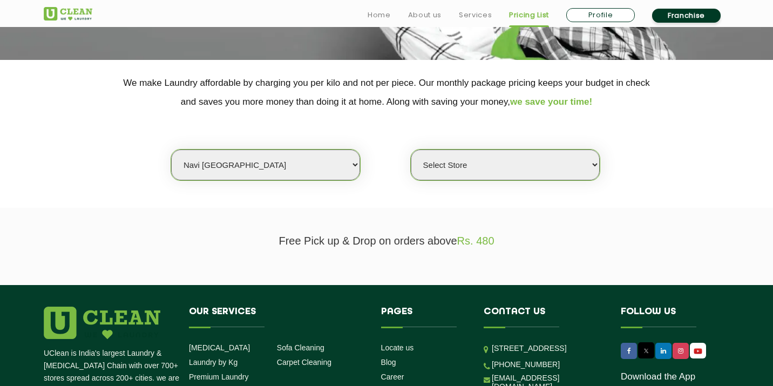  What do you see at coordinates (551, 101) in the screenshot?
I see `span: we save your time!` at bounding box center [551, 101].